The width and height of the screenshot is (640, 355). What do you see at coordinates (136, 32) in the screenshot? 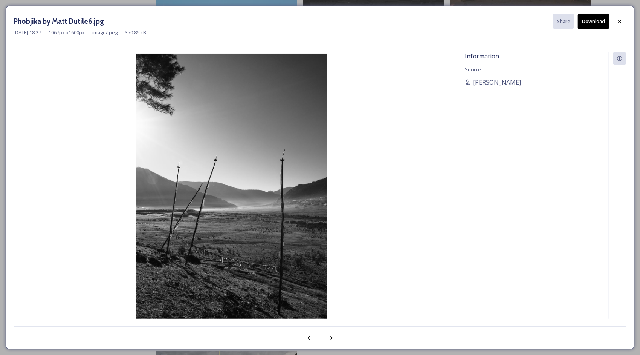
I see `span: 350.89 kB` at bounding box center [136, 32].